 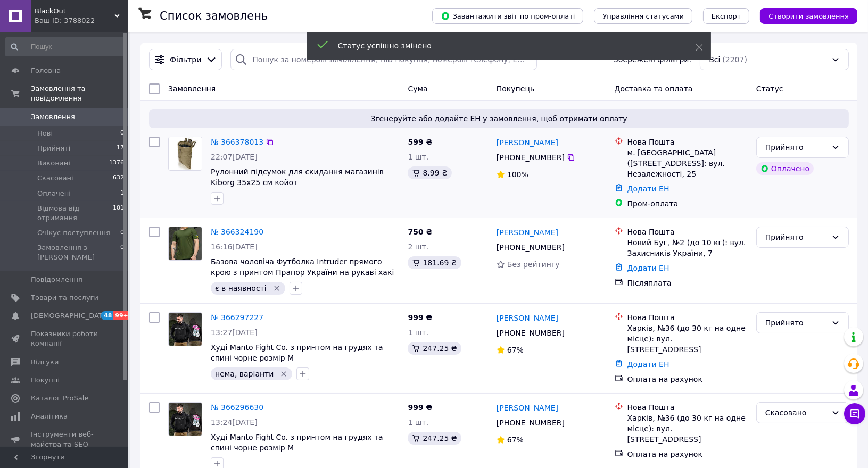 I want to click on span: Рулонний підсумок для скидання магазинів Kiborg 35х25 см койот, so click(x=297, y=177).